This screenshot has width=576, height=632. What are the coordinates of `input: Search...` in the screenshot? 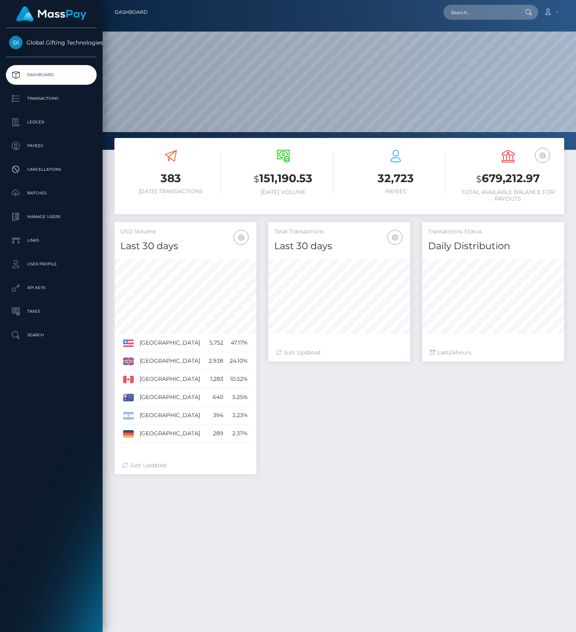 It's located at (480, 12).